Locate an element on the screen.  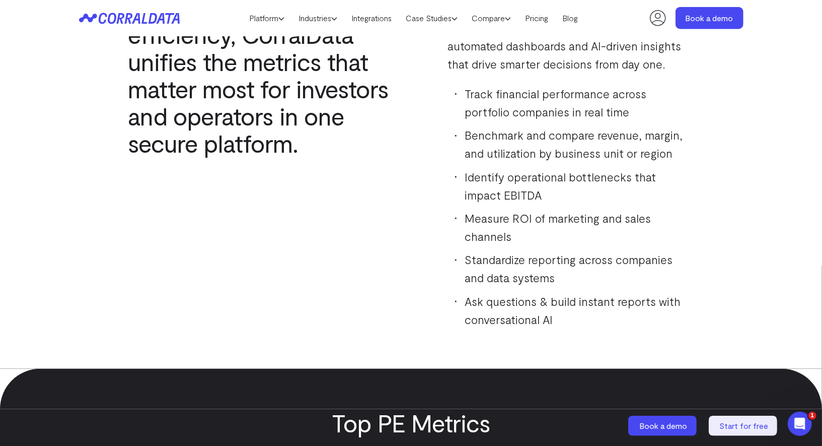
a: Compare is located at coordinates (491, 18).